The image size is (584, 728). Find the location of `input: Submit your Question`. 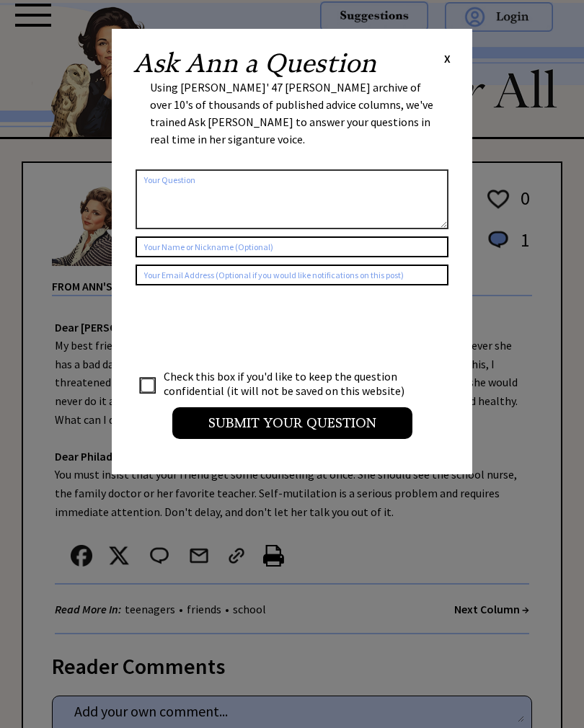

input: Submit your Question is located at coordinates (292, 423).